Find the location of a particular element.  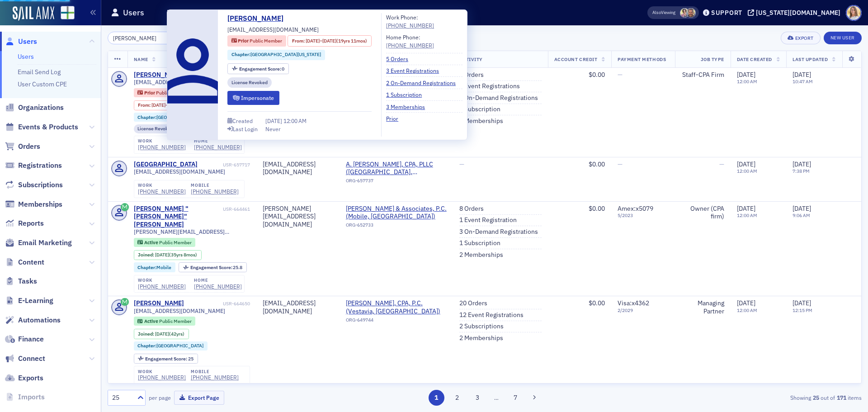

button: Impersonate is located at coordinates (253, 98).